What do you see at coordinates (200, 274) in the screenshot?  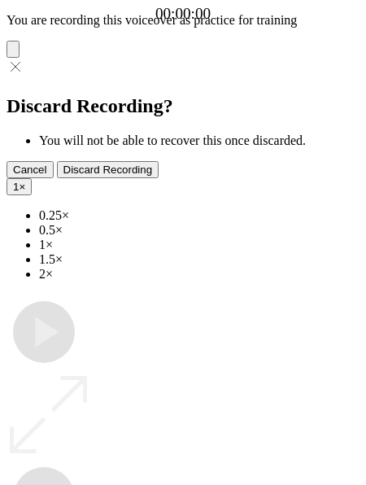 I see `li: 2×` at bounding box center [200, 274].